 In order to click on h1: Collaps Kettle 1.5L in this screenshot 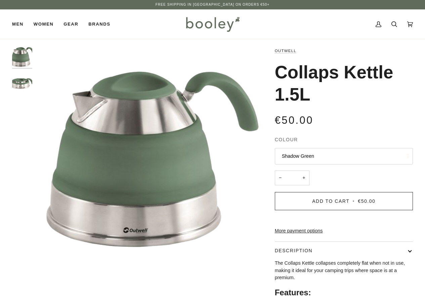, I will do `click(341, 83)`.